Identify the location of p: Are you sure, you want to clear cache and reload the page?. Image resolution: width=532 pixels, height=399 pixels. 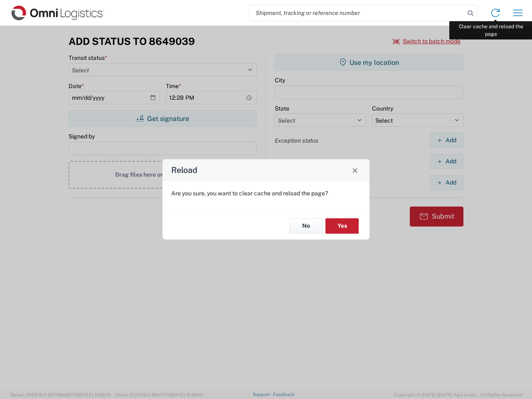
(266, 193).